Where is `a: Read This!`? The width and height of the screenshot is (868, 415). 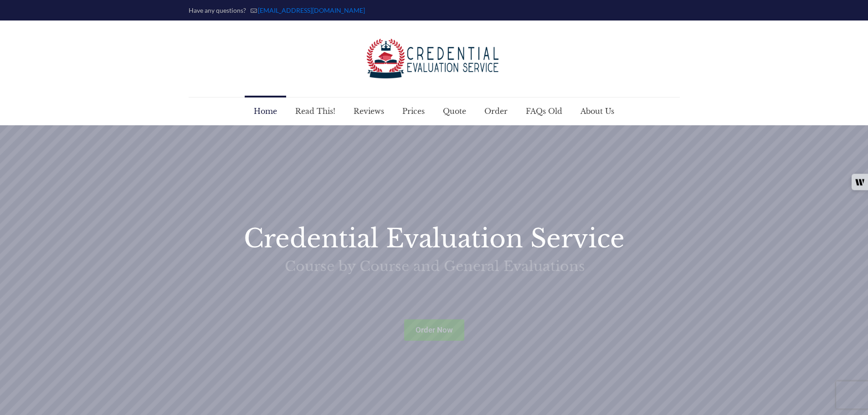 a: Read This! is located at coordinates (315, 111).